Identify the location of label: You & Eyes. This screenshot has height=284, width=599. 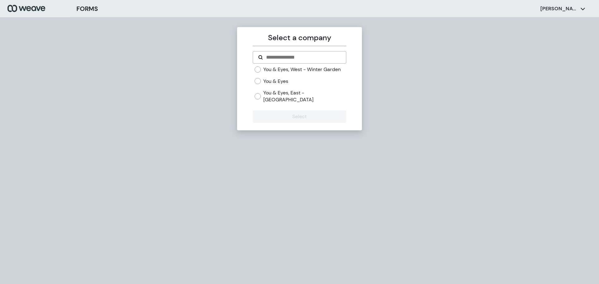
(276, 81).